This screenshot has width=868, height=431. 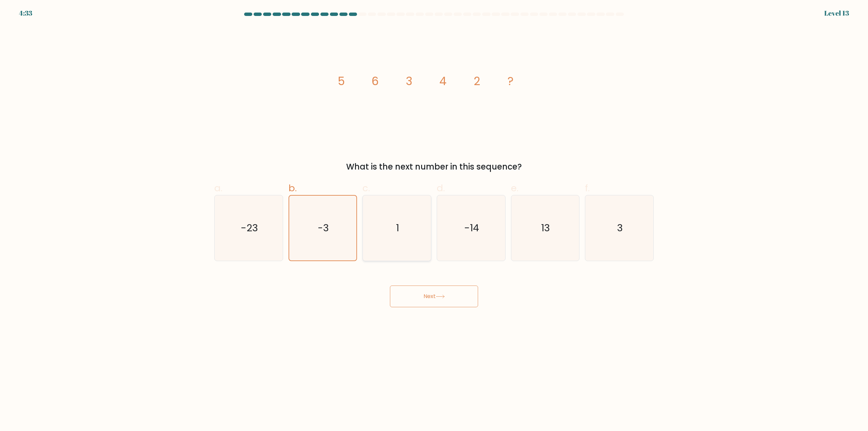 I want to click on span: b., so click(x=293, y=188).